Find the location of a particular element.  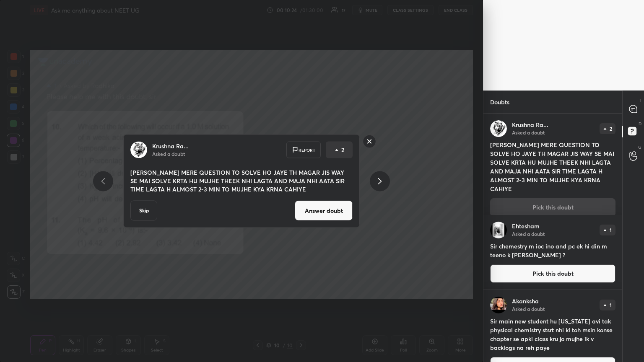

p: Ehtesham is located at coordinates (526, 226).